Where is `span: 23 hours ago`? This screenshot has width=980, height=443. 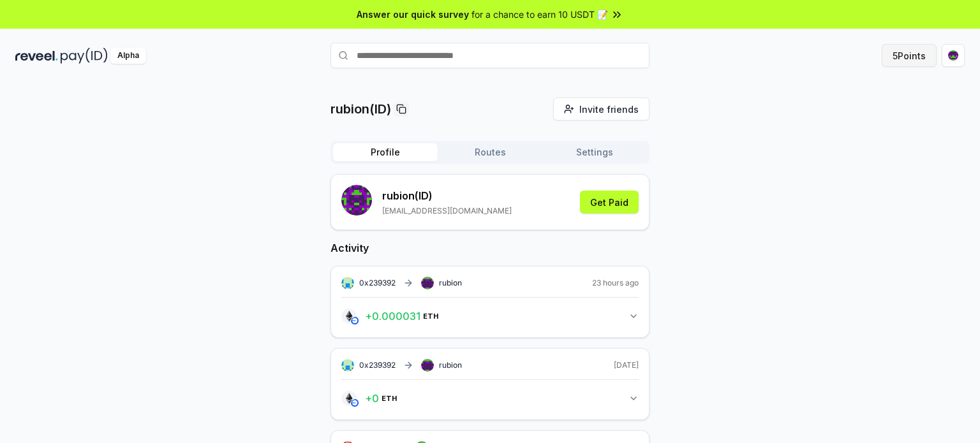
span: 23 hours ago is located at coordinates (615, 283).